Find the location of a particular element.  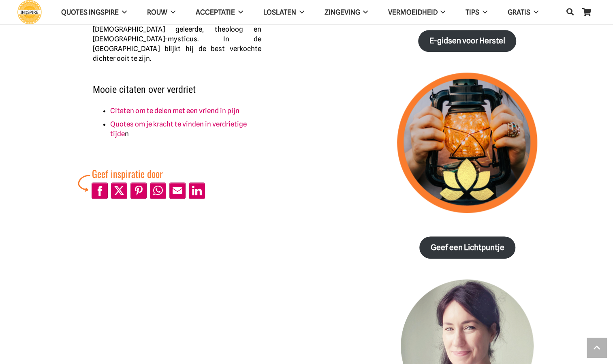

span: TIPS is located at coordinates (472, 12).